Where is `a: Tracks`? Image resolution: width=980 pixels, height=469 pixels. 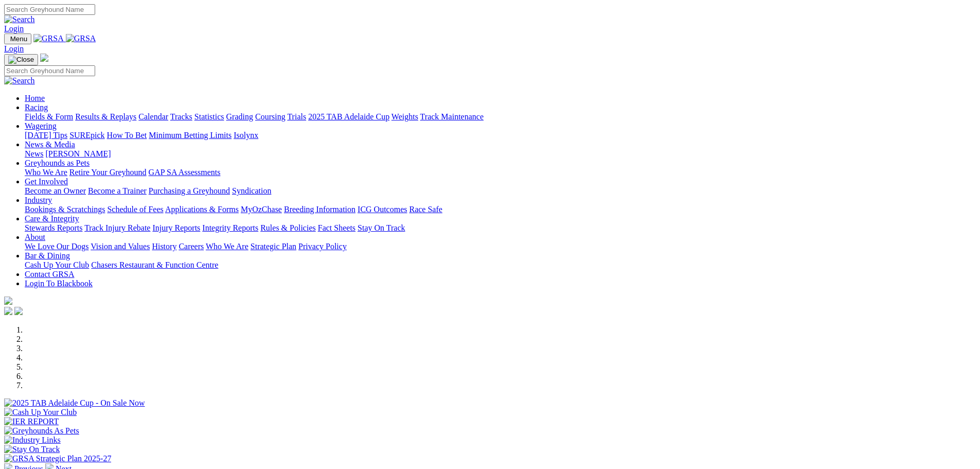 a: Tracks is located at coordinates (181, 116).